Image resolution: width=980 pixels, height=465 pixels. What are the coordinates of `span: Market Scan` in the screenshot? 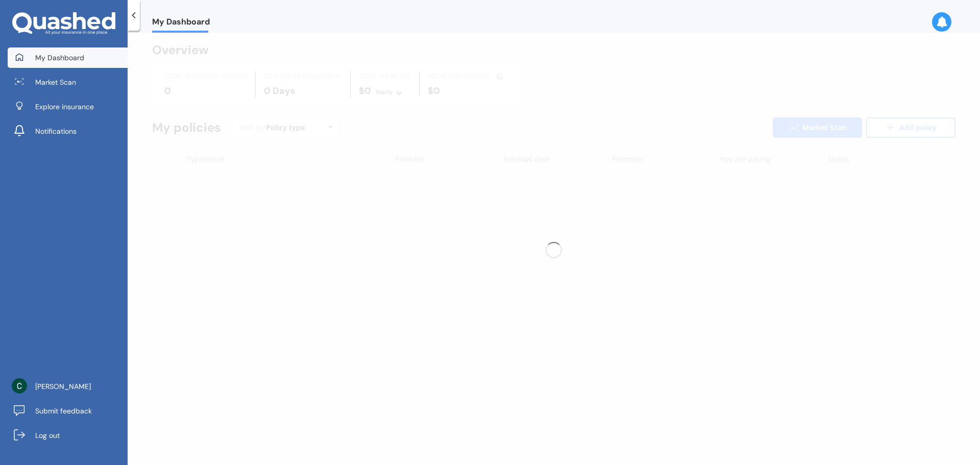 It's located at (55, 82).